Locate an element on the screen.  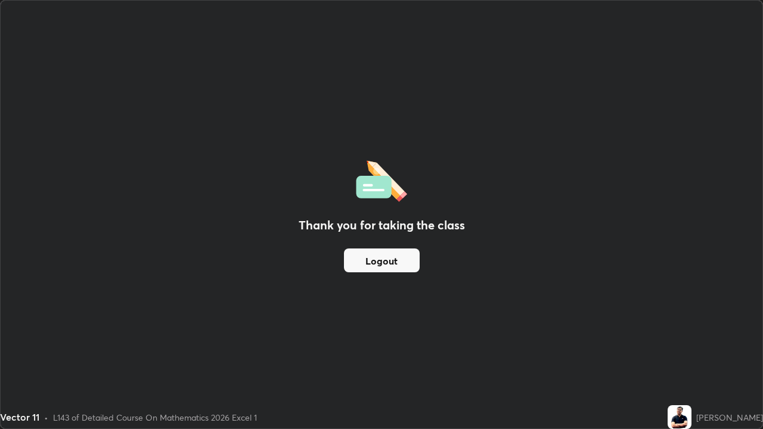
img: offlineFeedback.1438e8b3.svg is located at coordinates (381, 179).